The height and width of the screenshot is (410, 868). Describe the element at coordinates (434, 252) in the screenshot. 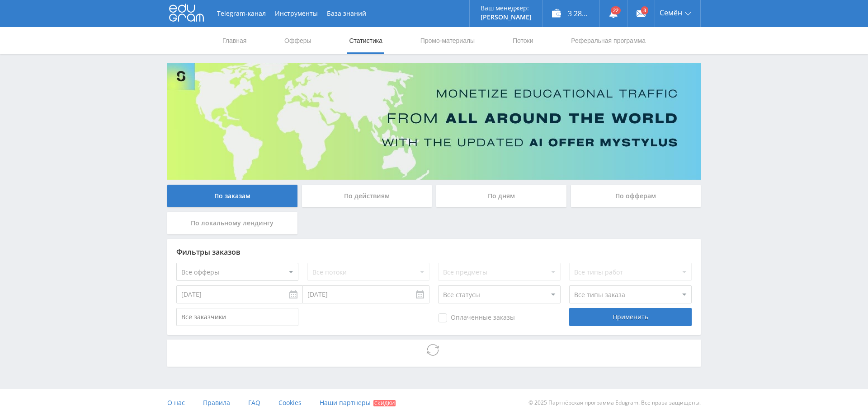

I see `div: Фильтры заказов` at that location.